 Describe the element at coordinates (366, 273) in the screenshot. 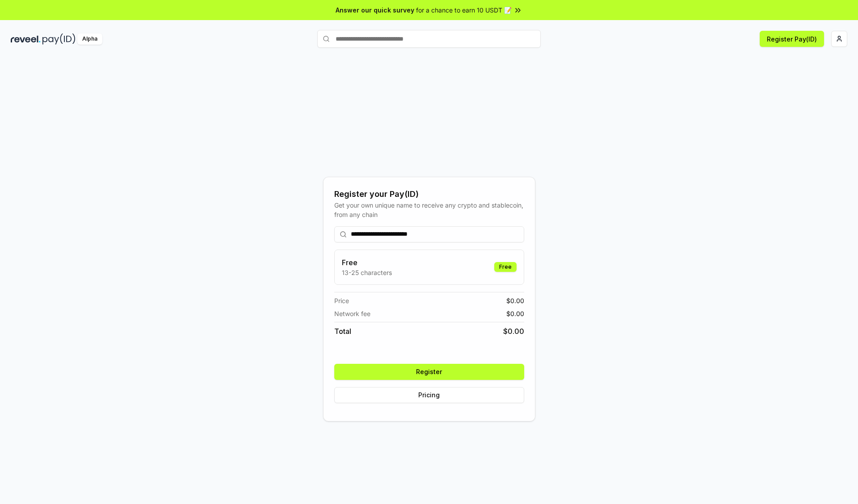

I see `p: 13-25 characters` at that location.